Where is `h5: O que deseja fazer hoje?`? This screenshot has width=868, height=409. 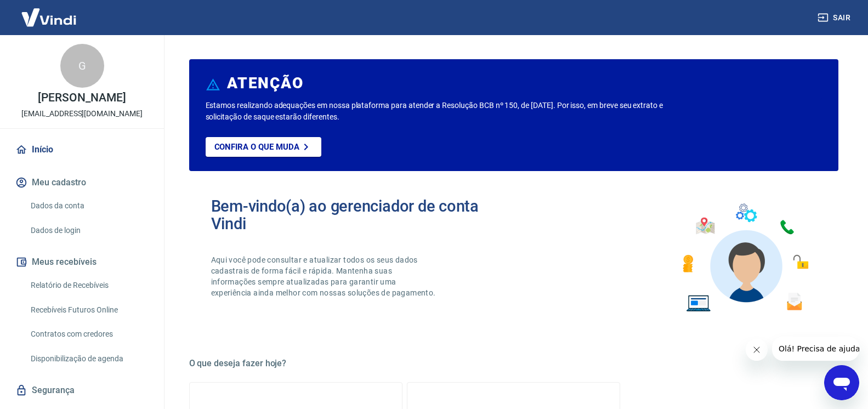
h5: O que deseja fazer hoje? is located at coordinates (514, 364).